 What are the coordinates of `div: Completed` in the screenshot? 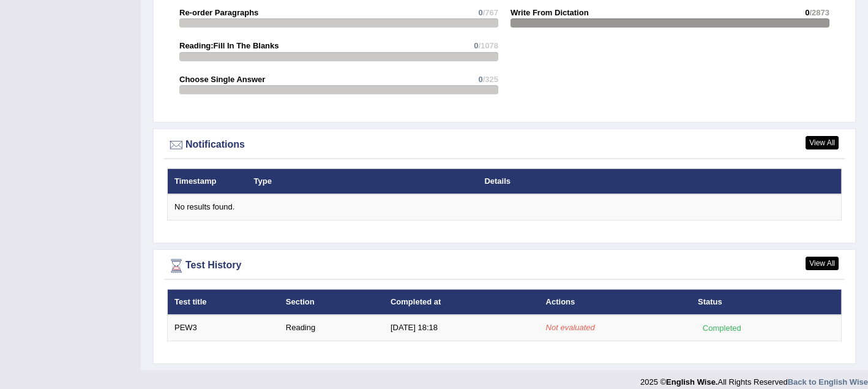 It's located at (722, 328).